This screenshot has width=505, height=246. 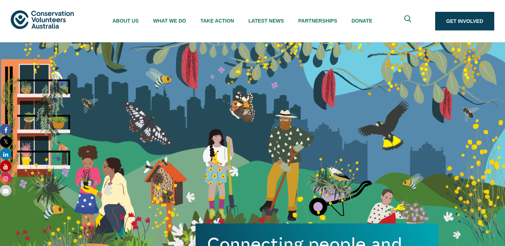 I want to click on span: Partnerships, so click(x=318, y=21).